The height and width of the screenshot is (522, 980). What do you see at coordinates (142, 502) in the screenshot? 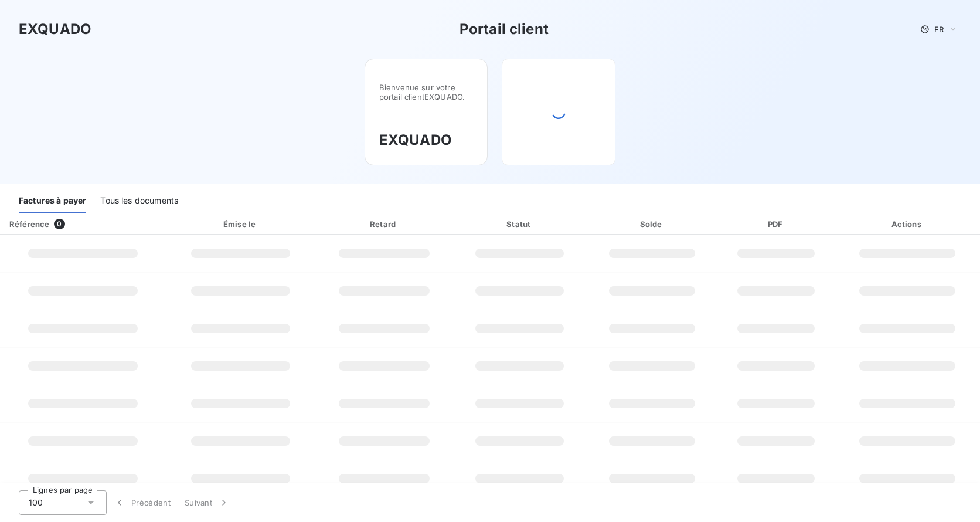
I see `button: Précédent` at bounding box center [142, 502].